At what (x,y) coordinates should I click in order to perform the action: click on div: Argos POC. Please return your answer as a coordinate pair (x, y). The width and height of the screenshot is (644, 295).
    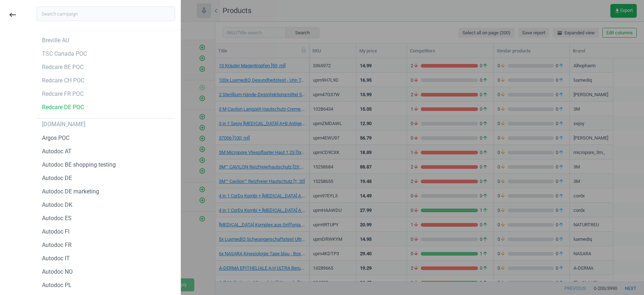
    Looking at the image, I should click on (56, 138).